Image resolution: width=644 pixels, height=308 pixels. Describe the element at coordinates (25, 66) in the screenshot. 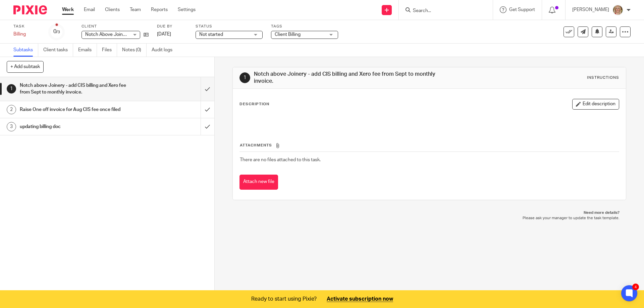

I see `button: + Add subtask` at that location.